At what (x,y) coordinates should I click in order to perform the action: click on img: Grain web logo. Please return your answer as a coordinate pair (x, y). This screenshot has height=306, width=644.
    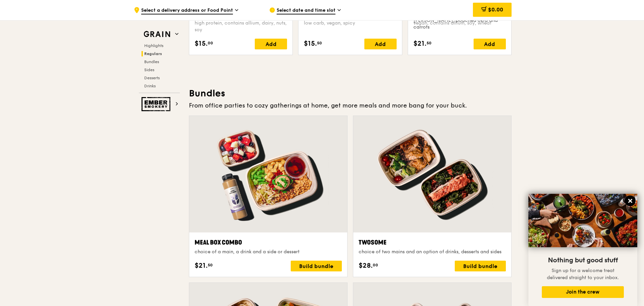
    Looking at the image, I should click on (157, 34).